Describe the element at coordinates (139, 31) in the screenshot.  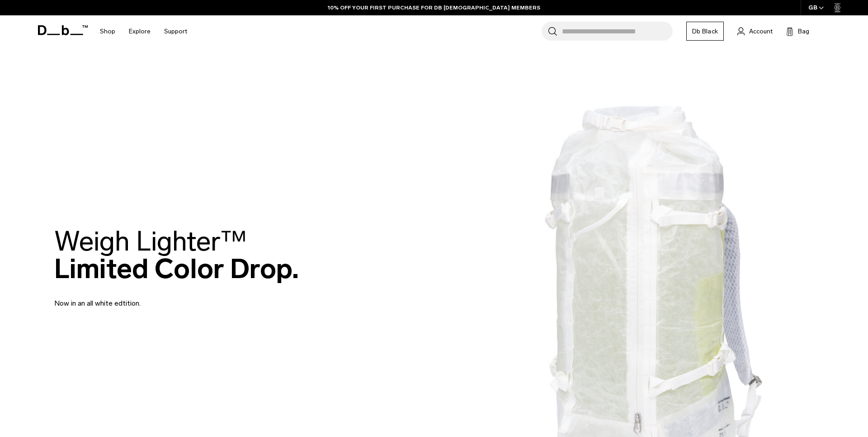
I see `a: Explore` at that location.